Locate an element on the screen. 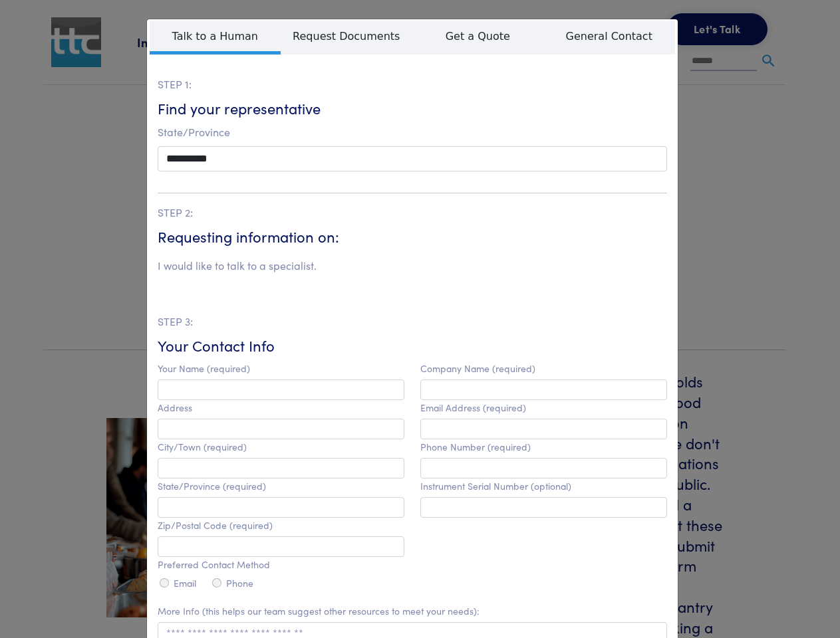 The image size is (840, 638). label: State/Province (required) is located at coordinates (211, 486).